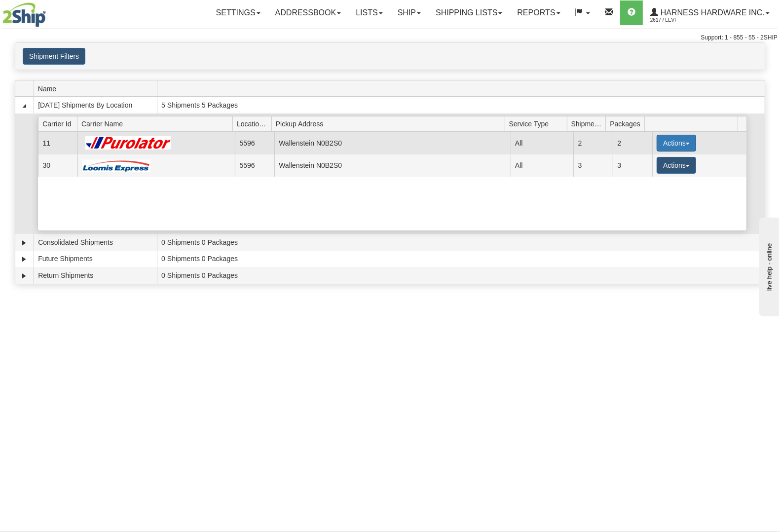 The image size is (780, 532). Describe the element at coordinates (24, 15) in the screenshot. I see `img: logo2617.jpg` at that location.